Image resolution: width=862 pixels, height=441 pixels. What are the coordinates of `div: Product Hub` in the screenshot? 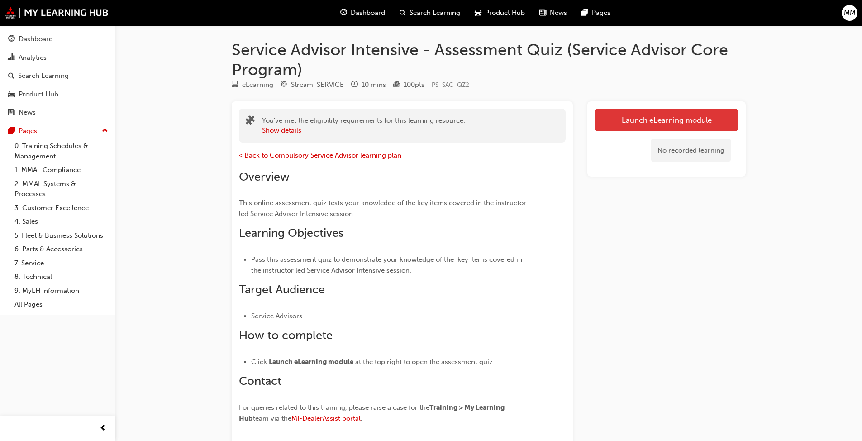 It's located at (38, 94).